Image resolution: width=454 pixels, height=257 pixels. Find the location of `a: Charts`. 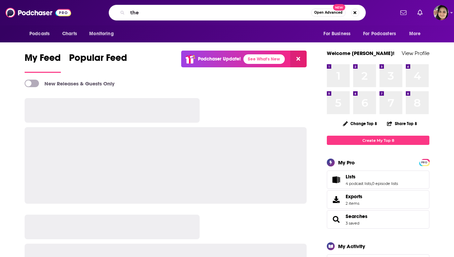

a: Charts is located at coordinates (69, 34).